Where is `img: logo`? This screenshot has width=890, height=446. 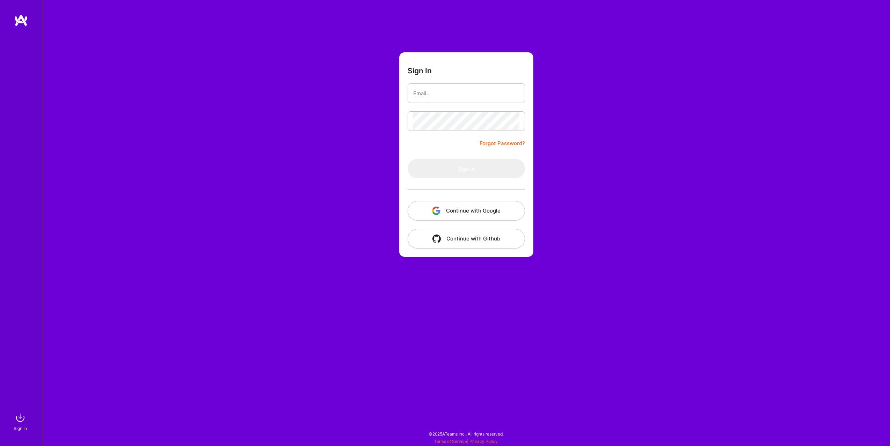
img: logo is located at coordinates (21, 20).